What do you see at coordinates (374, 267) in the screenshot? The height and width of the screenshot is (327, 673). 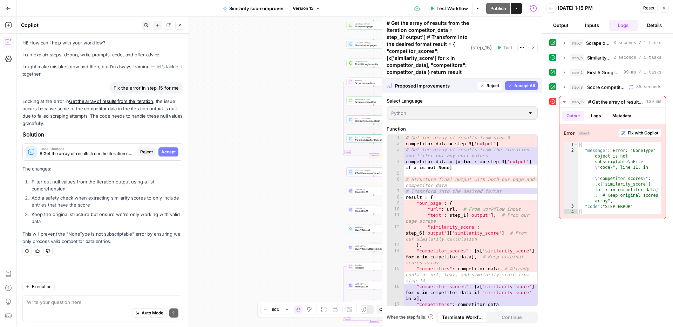 I see `div: LoopIterationIterationStep 18` at bounding box center [374, 267].